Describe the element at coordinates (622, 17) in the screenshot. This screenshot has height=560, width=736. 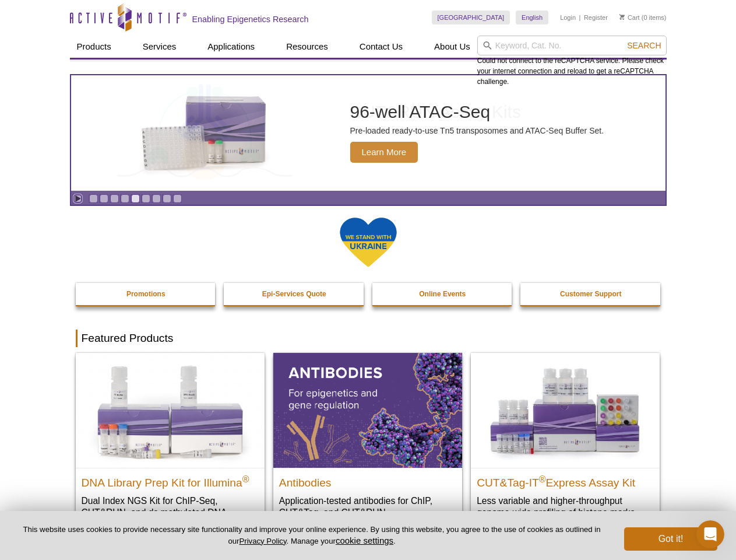
I see `img: Your Cart` at that location.